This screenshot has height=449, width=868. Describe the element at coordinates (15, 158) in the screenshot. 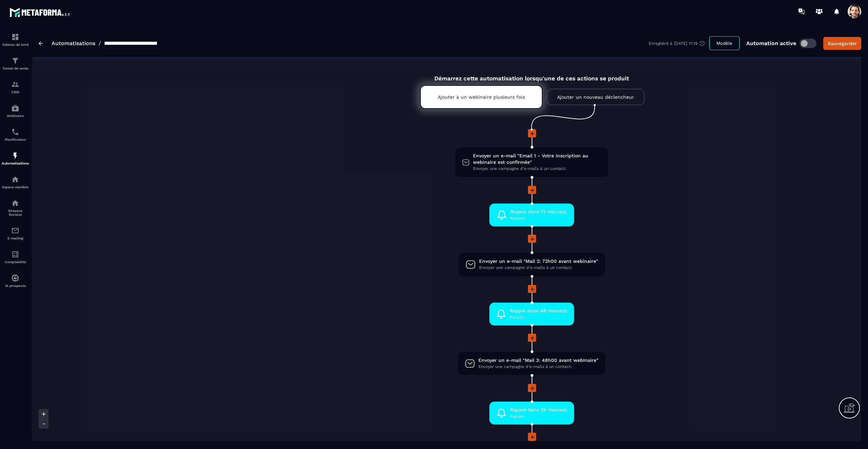

I see `a: automationsautomationsAutomatisations` at that location.